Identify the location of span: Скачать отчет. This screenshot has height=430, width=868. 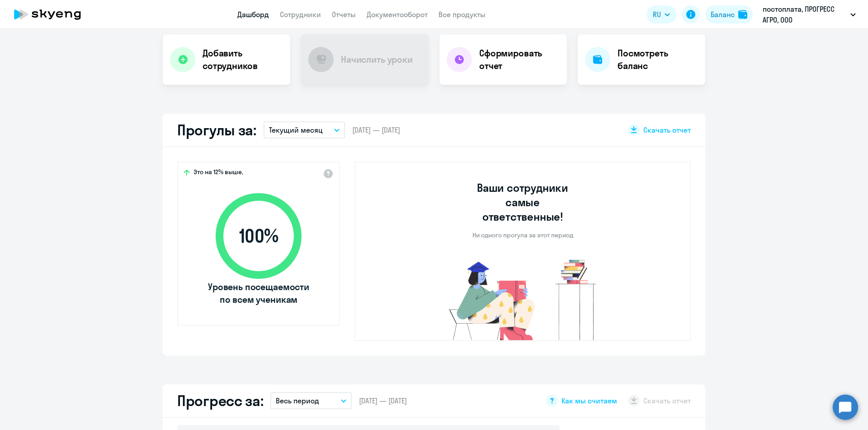
(666, 130).